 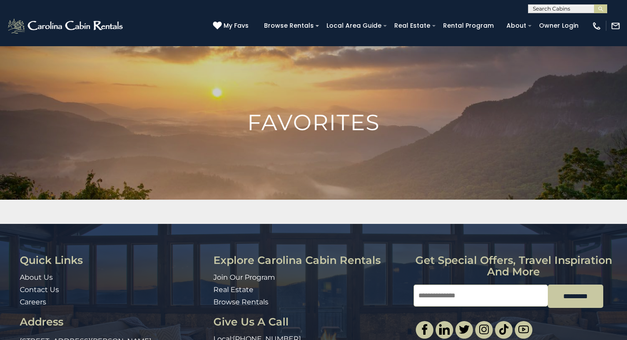 I want to click on h3: Give Us A Call, so click(x=310, y=322).